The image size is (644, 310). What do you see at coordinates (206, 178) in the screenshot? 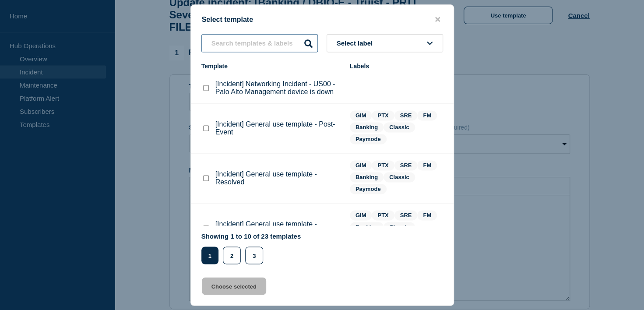
I see `input: [Incident] General use template - Resolved checkbox` at bounding box center [206, 178].